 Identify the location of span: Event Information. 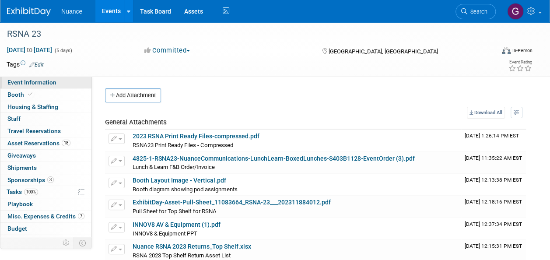
(32, 82).